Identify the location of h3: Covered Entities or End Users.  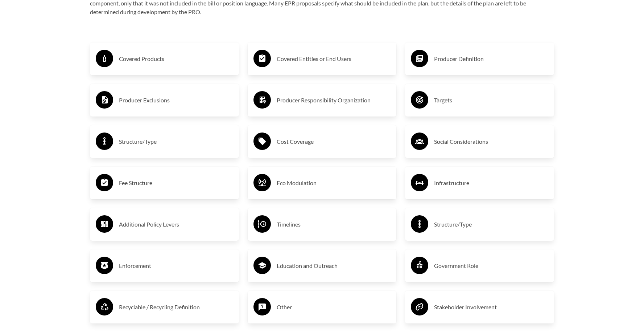
(334, 59).